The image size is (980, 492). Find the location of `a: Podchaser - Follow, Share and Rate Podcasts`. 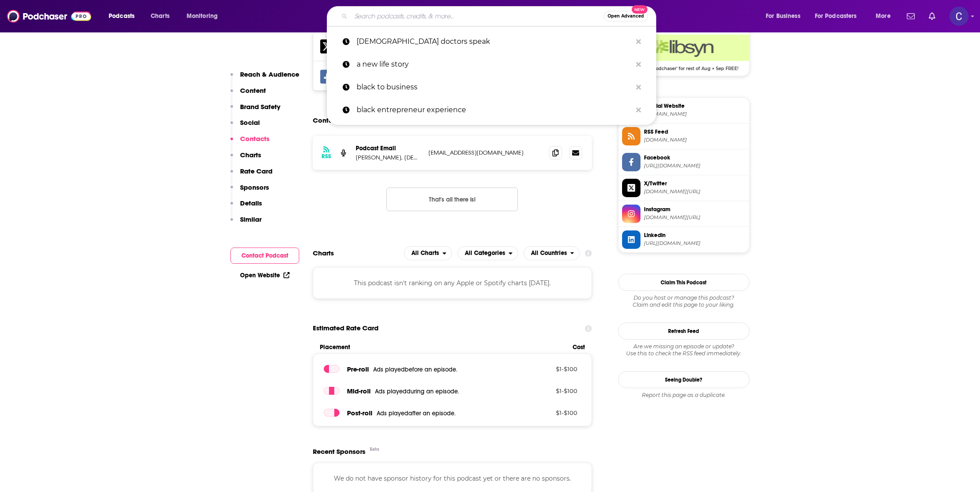

a: Podchaser - Follow, Share and Rate Podcasts is located at coordinates (49, 16).